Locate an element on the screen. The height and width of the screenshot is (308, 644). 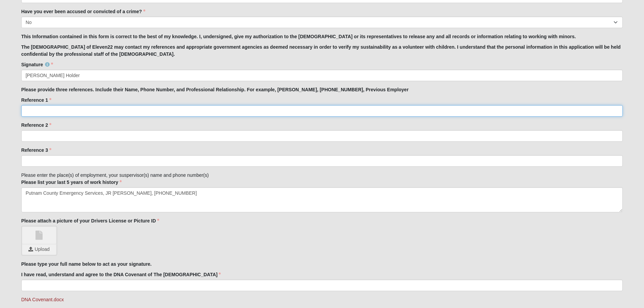
strong: Please type your full name below to act as your signature. is located at coordinates (87, 264).